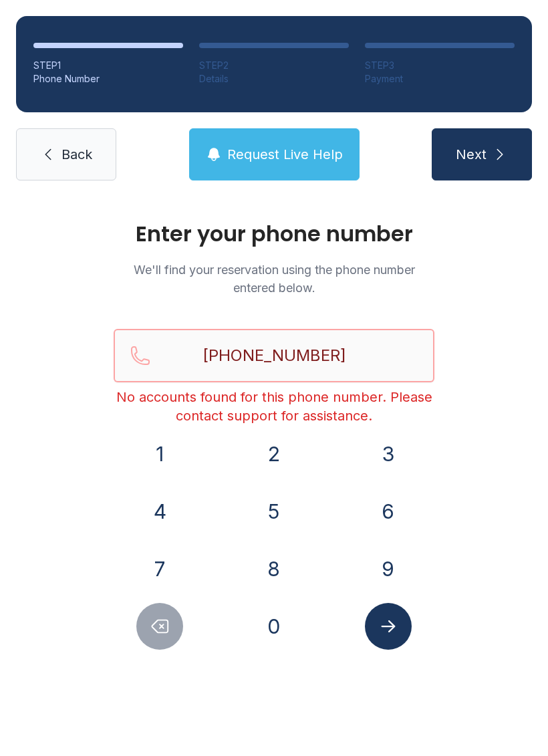 This screenshot has height=756, width=548. I want to click on div: STEP 2, so click(274, 66).